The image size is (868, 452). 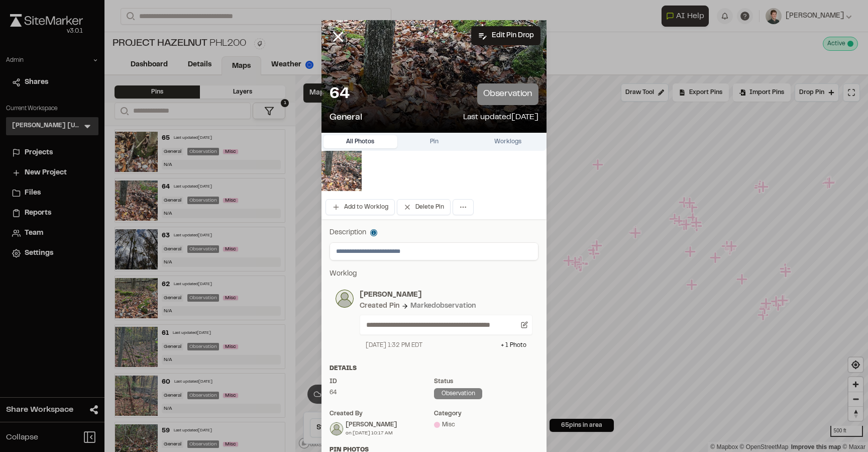 I want to click on p: observation, so click(x=508, y=94).